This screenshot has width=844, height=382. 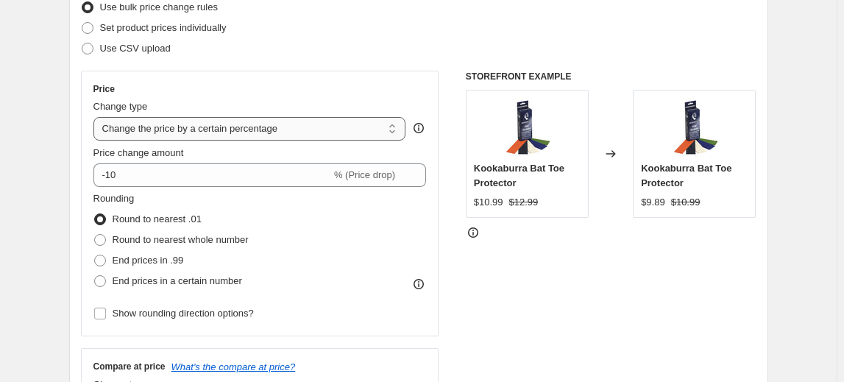 What do you see at coordinates (159, 7) in the screenshot?
I see `span: Use bulk price change rules` at bounding box center [159, 7].